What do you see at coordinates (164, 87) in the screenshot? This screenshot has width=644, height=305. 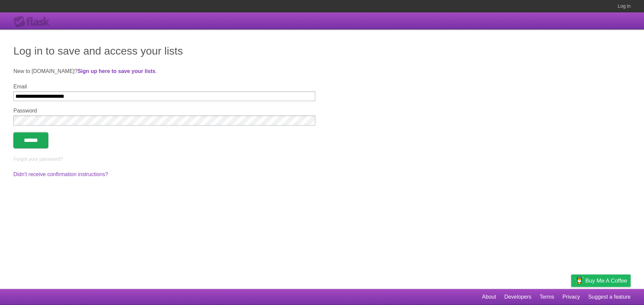 I see `label: Email` at bounding box center [164, 87].